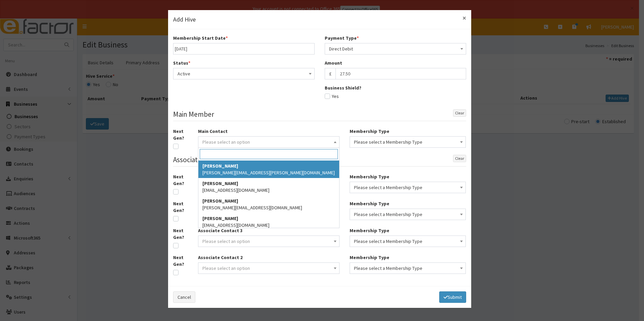 This screenshot has height=321, width=644. What do you see at coordinates (244, 73) in the screenshot?
I see `span: Active` at bounding box center [244, 73].